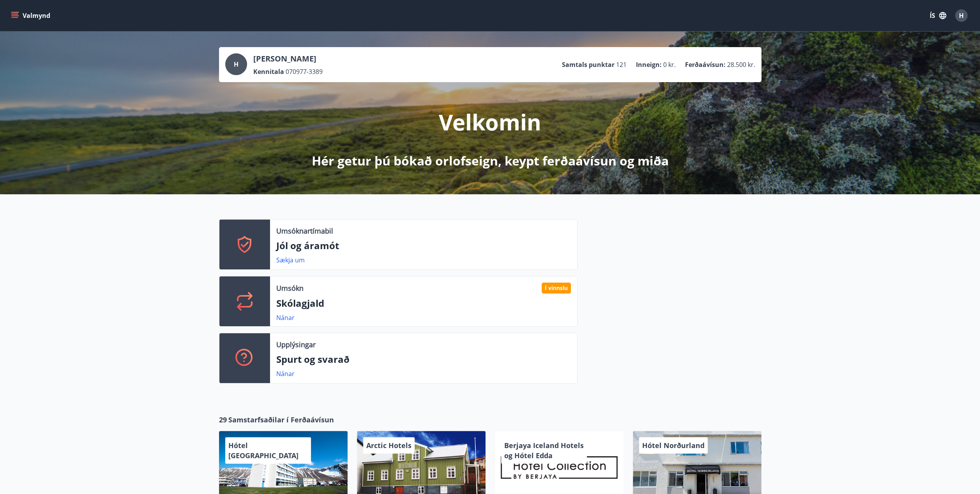 This screenshot has width=980, height=494. Describe the element at coordinates (742, 64) in the screenshot. I see `span: 28.500 kr.` at that location.